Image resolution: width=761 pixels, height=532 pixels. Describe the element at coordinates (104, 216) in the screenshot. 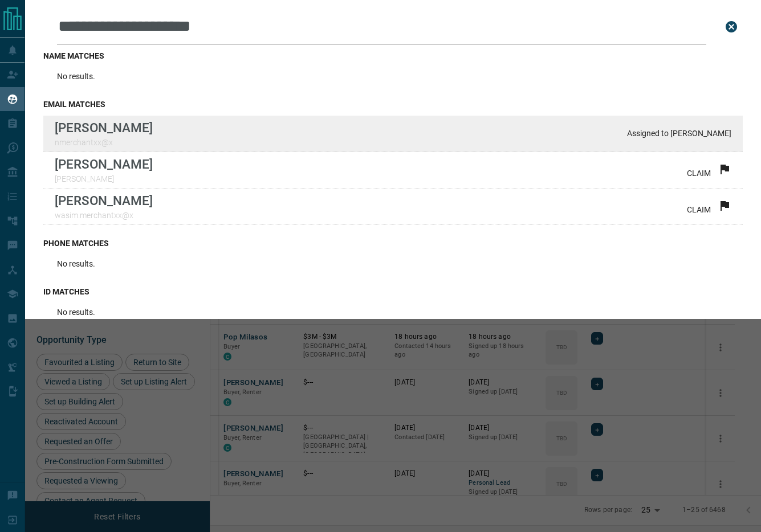

I see `p: wasim.merchantxx@x` at that location.